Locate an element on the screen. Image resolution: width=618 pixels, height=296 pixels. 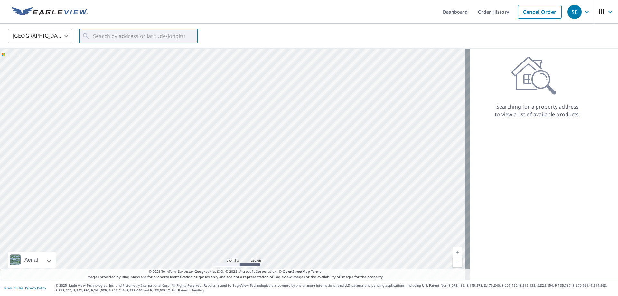
a: Terms of Use is located at coordinates (13, 288).